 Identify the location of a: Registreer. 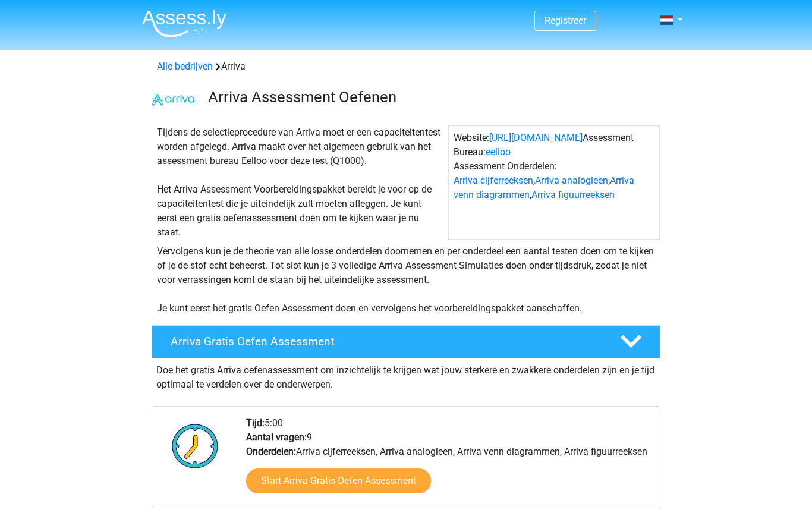
(565, 20).